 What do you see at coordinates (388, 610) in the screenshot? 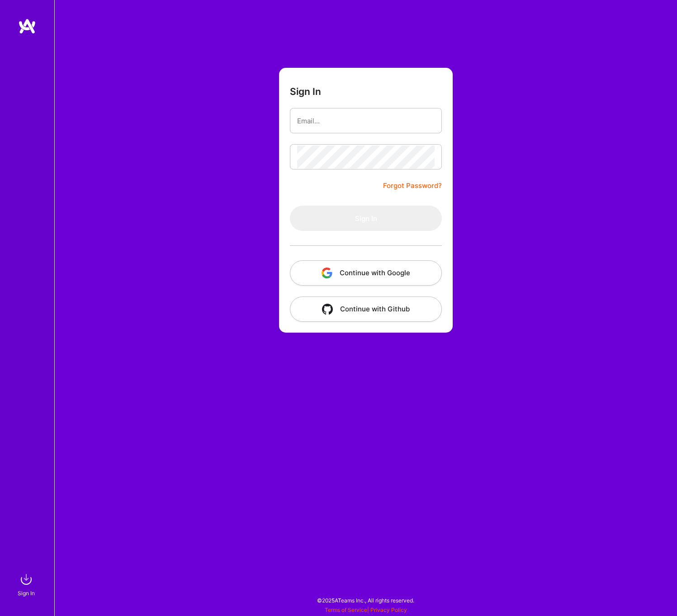
I see `a: Privacy Policy` at bounding box center [388, 610].